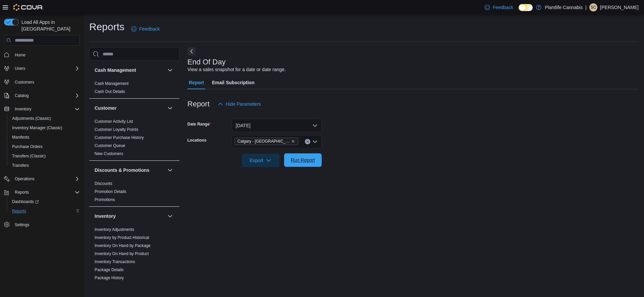 The height and width of the screenshot is (297, 644). Describe the element at coordinates (114, 230) in the screenshot. I see `span: Inventory Adjustments` at that location.